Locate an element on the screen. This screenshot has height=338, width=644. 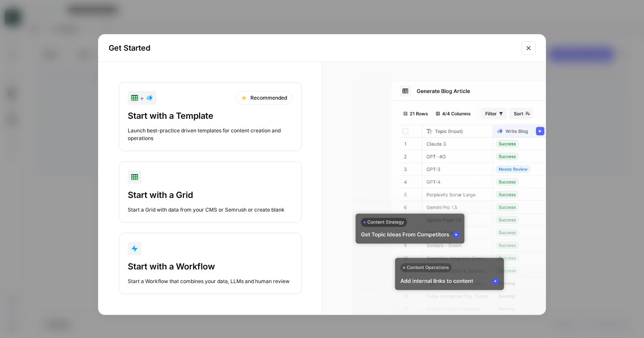
h2: Get Started is located at coordinates (313, 48).